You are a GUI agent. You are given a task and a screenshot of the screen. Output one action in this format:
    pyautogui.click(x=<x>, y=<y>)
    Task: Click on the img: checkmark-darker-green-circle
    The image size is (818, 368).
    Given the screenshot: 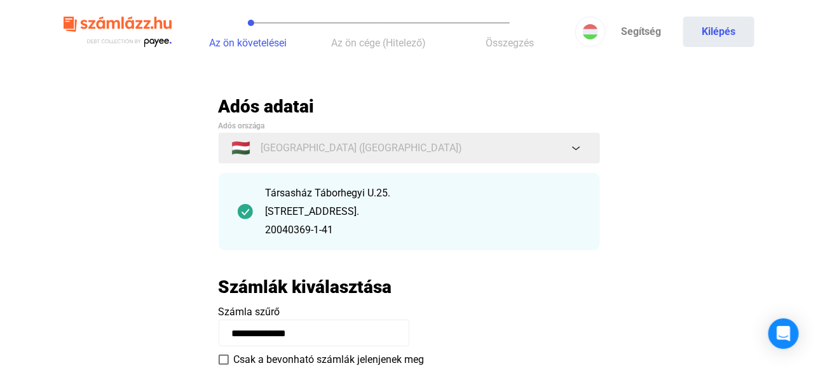 What is the action you would take?
    pyautogui.click(x=245, y=212)
    